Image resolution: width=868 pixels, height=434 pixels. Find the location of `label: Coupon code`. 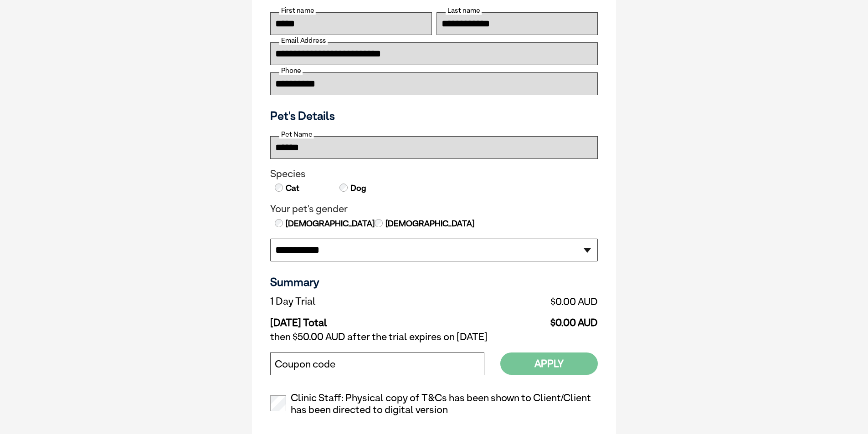

label: Coupon code is located at coordinates (305, 364).